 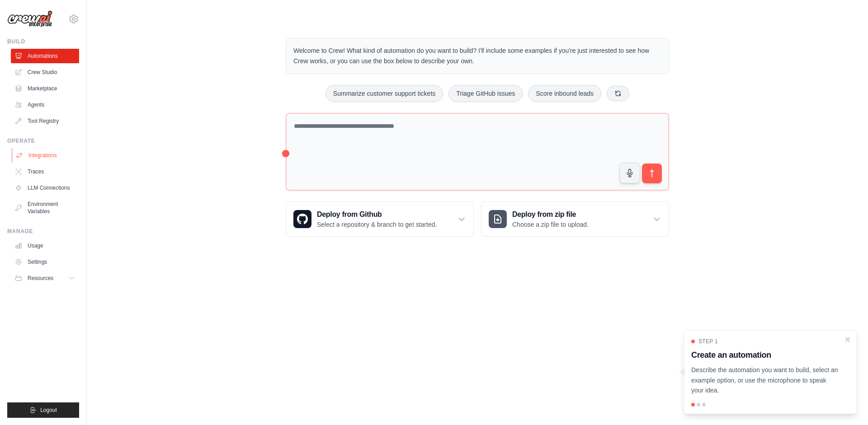 I want to click on h3: Deploy from zip file, so click(x=550, y=215).